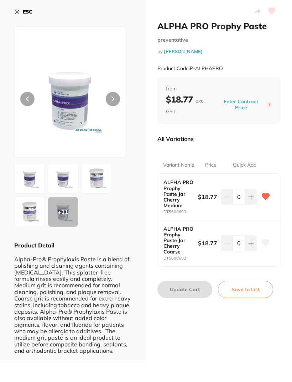 This screenshot has width=292, height=382. What do you see at coordinates (219, 26) in the screenshot?
I see `h2: ALPHA PRO Prophy Paste` at bounding box center [219, 26].